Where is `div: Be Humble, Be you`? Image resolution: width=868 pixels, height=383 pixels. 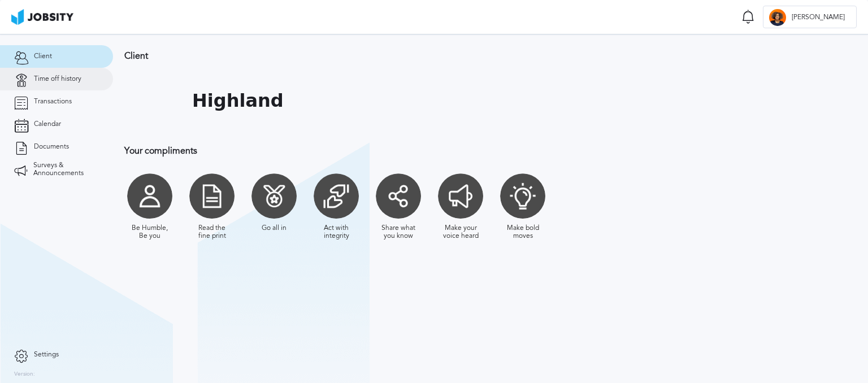 div: Be Humble, Be you is located at coordinates (150, 232).